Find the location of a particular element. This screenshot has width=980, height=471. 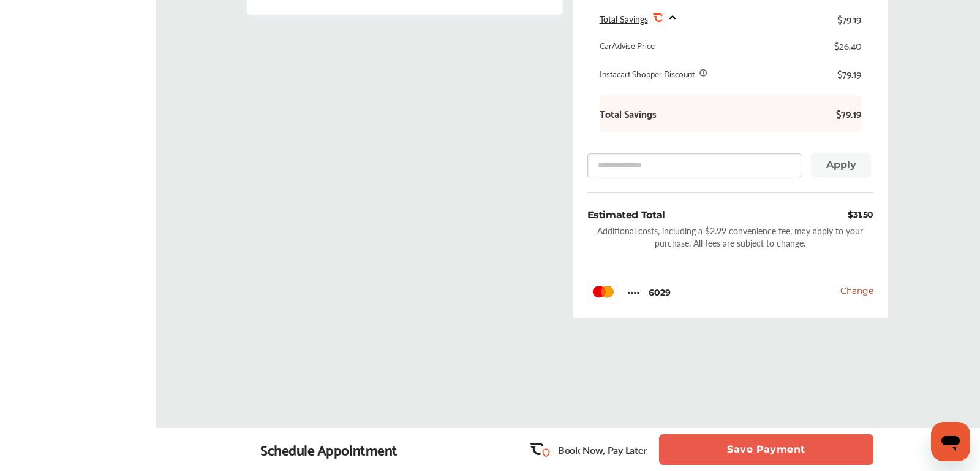

div: Additional costs, including a $2.99 convenience fee, may apply to your purchase. All fees are sub... is located at coordinates (731, 237).